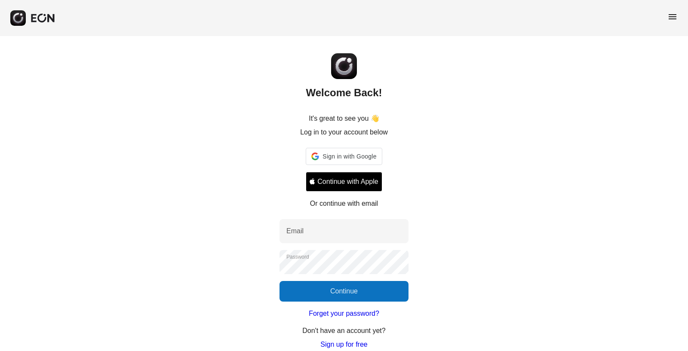 Image resolution: width=688 pixels, height=351 pixels. I want to click on p: Don't have an account yet?, so click(344, 331).